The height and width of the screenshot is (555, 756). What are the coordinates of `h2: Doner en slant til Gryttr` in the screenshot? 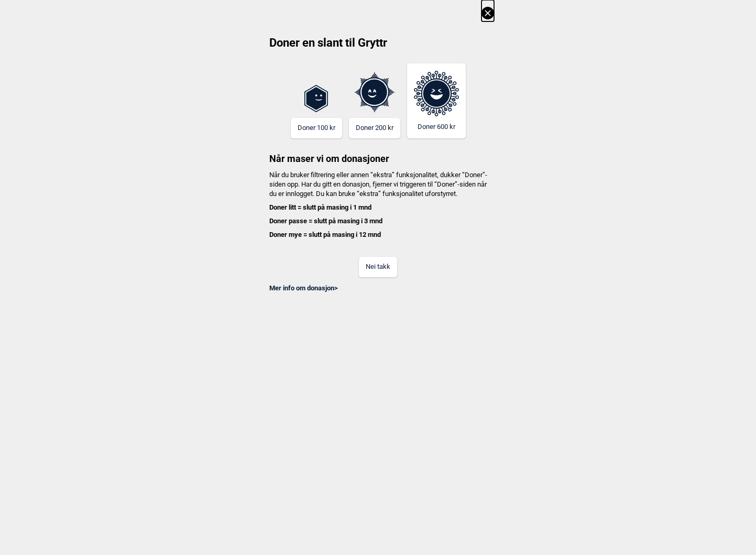 It's located at (378, 47).